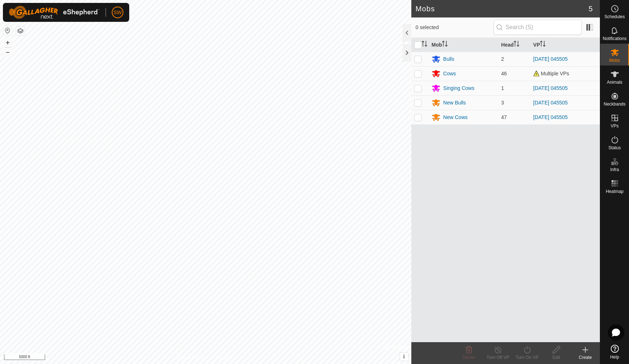  Describe the element at coordinates (614, 357) in the screenshot. I see `span: Help` at that location.